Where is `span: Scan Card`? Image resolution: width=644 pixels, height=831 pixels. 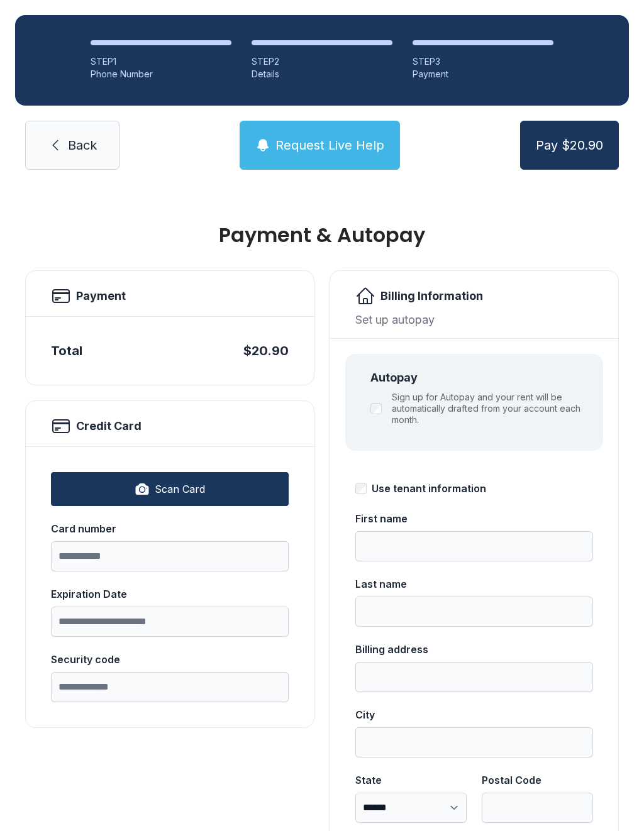
span: Scan Card is located at coordinates (180, 489).